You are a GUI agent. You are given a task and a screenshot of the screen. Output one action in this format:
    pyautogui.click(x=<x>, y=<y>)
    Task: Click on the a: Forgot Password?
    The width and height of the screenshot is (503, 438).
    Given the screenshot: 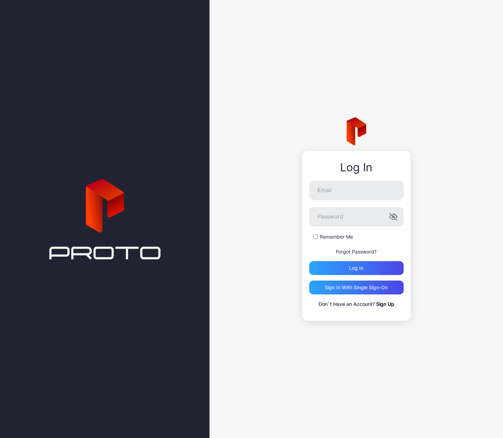 What is the action you would take?
    pyautogui.click(x=356, y=252)
    